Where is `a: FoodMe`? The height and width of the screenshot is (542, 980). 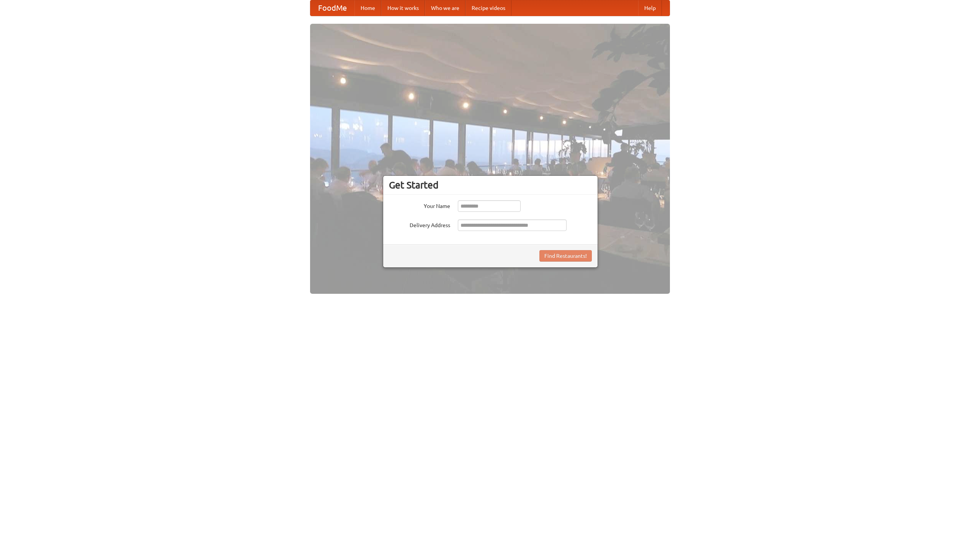 a: FoodMe is located at coordinates (333, 8).